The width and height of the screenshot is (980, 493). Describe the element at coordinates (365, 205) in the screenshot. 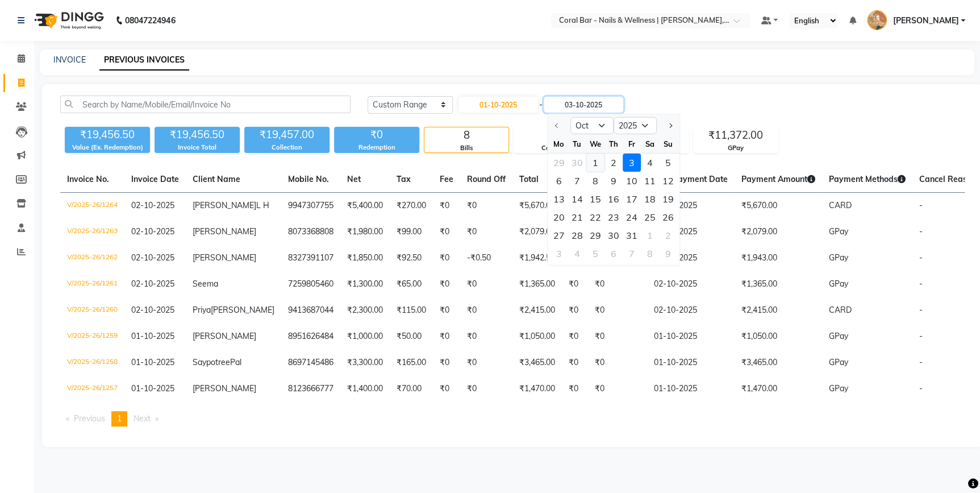

I see `td: ₹5,400.00` at that location.